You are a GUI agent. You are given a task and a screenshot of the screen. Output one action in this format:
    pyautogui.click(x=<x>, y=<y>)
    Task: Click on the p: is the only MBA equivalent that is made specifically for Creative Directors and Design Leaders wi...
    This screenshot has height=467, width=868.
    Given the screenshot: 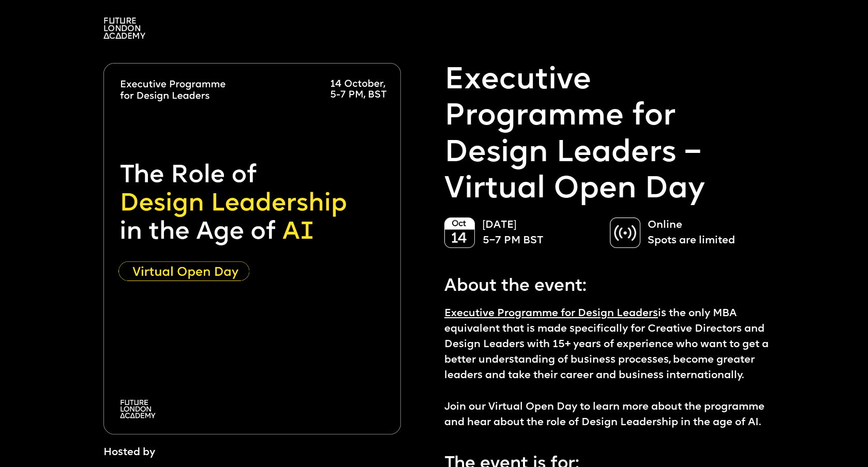 What is the action you would take?
    pyautogui.click(x=609, y=368)
    